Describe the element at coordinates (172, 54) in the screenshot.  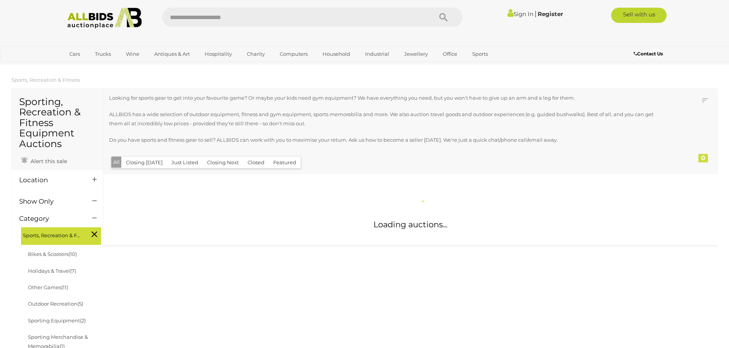
I see `a: Antiques & Art` at that location.